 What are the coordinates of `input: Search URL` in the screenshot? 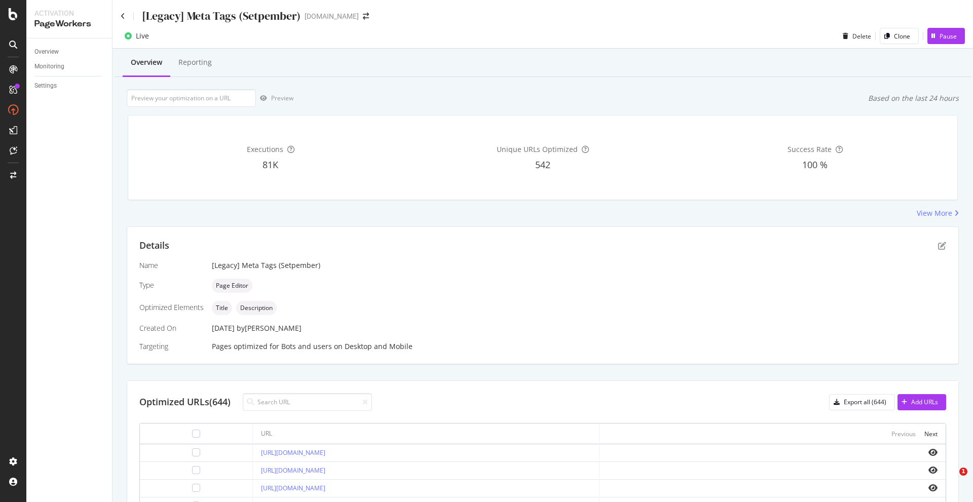 It's located at (307, 402).